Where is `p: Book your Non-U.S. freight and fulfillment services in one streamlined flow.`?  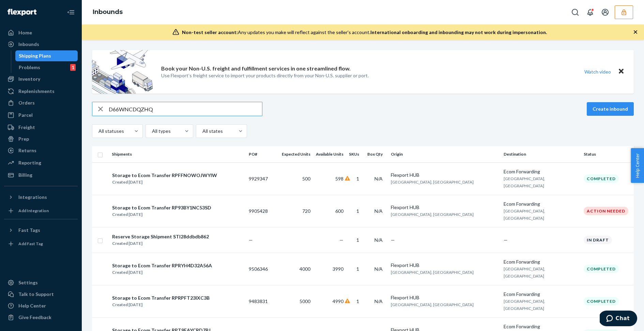 p: Book your Non-U.S. freight and fulfillment services in one streamlined flow. is located at coordinates (256, 69).